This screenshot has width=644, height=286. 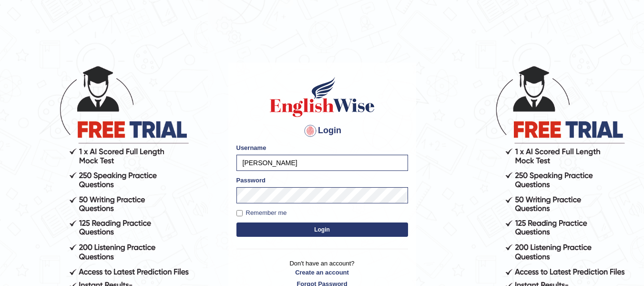 I want to click on label: Remember me, so click(x=262, y=212).